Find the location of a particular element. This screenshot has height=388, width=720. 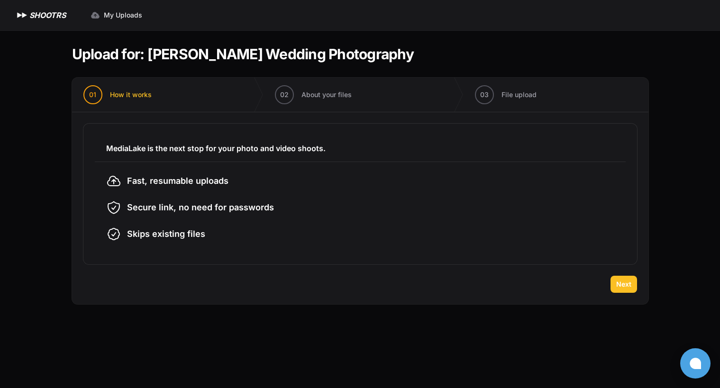

span: 03 is located at coordinates (485, 95).